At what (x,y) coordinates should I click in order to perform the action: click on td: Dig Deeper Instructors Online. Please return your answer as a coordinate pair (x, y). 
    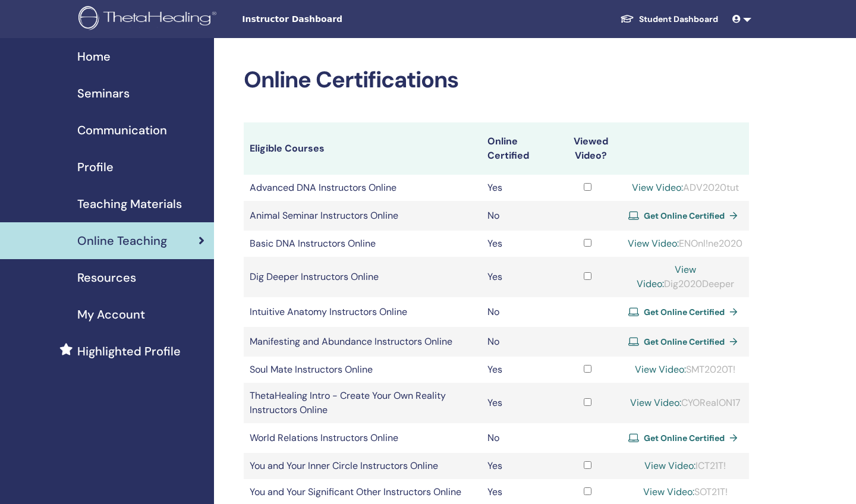
    Looking at the image, I should click on (362, 277).